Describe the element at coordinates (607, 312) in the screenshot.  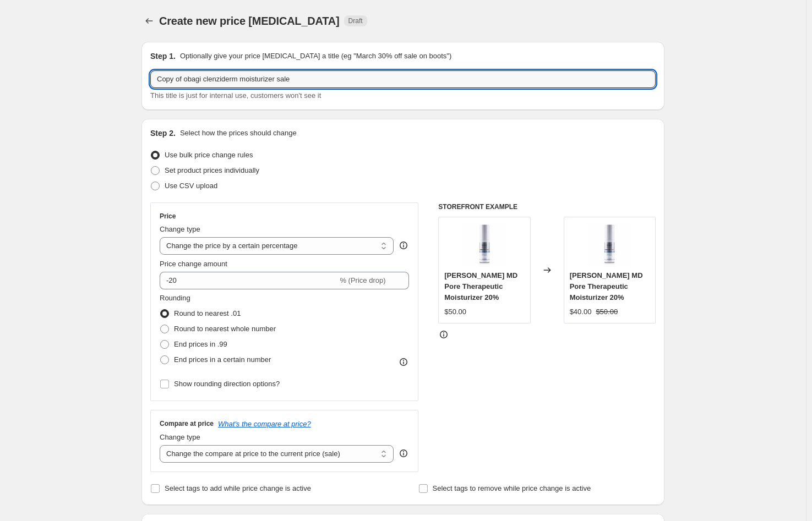
I see `strike: $50.00` at that location.